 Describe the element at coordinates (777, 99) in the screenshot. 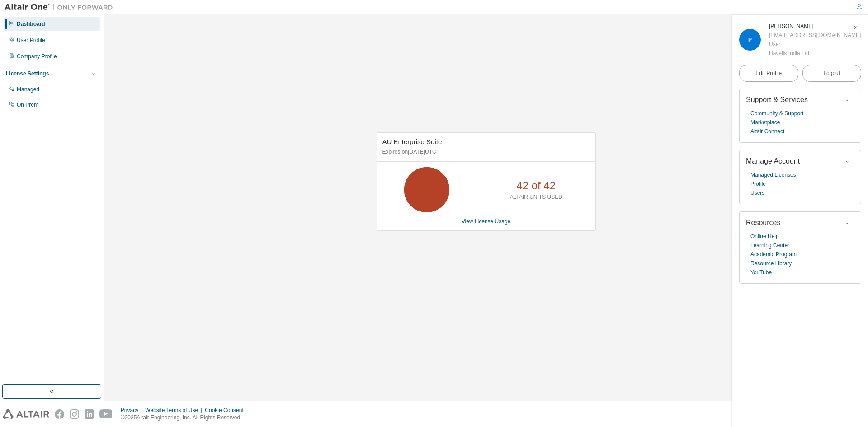

I see `span: Support & Services` at that location.